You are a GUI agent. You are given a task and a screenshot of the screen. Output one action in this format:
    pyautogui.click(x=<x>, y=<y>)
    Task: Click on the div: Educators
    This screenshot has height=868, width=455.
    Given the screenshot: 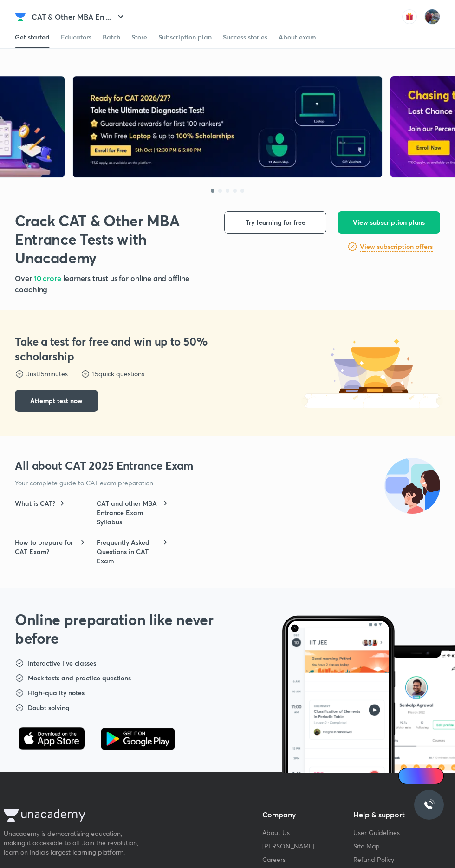 What is the action you would take?
    pyautogui.click(x=76, y=37)
    